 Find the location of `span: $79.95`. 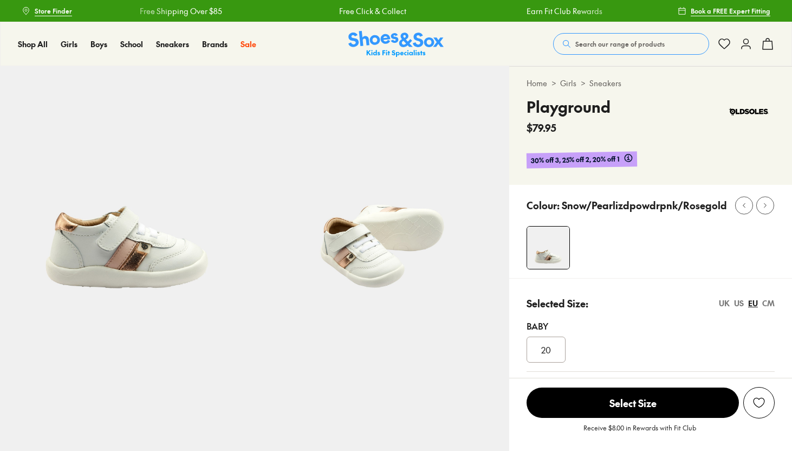

span: $79.95 is located at coordinates (541, 127).